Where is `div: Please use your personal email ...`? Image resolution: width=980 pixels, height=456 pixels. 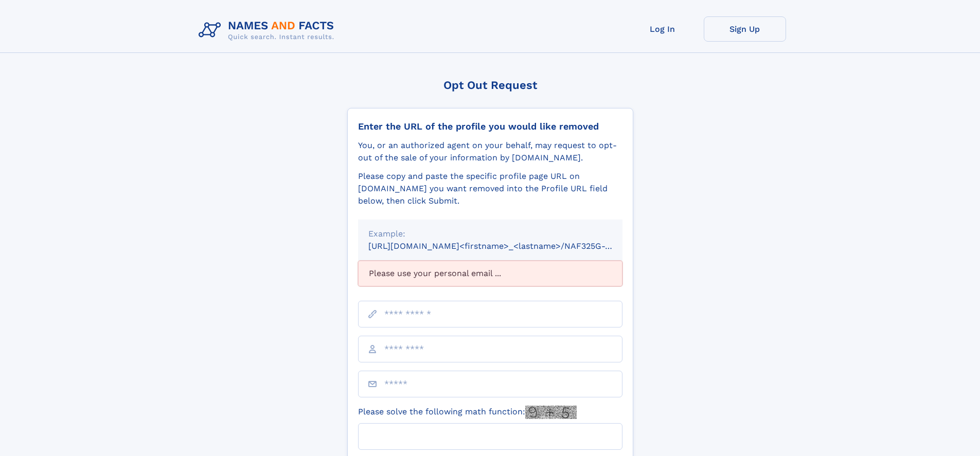 div: Please use your personal email ... is located at coordinates (490, 274).